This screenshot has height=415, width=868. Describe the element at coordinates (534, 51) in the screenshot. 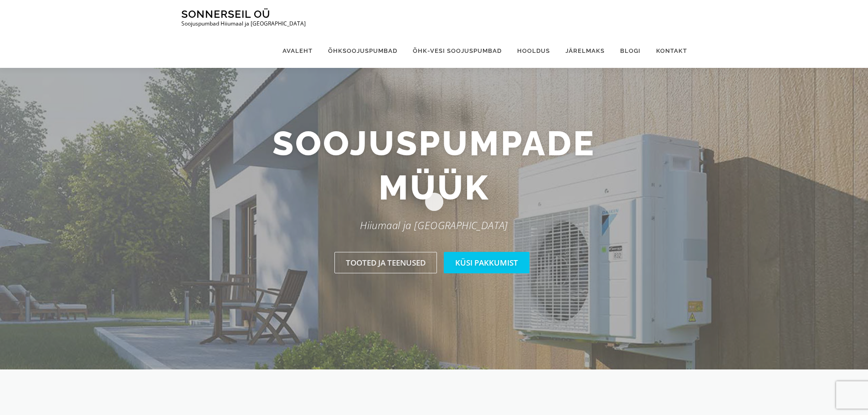

I see `a: Hooldus` at that location.